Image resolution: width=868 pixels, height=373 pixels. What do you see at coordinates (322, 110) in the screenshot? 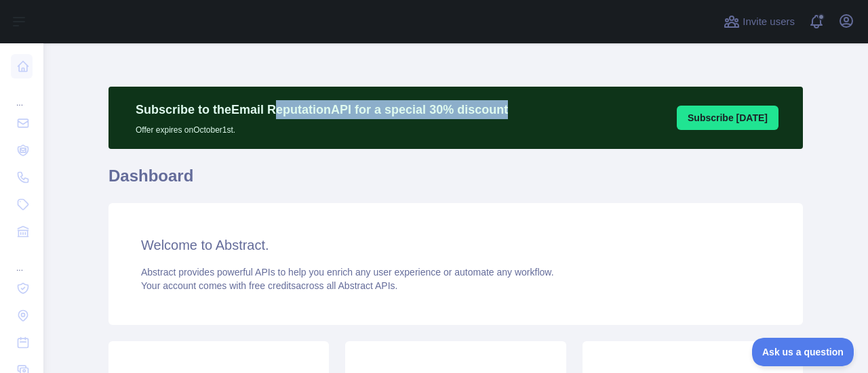
I see `p: Subscribe to the Email Reputation API for a special 30 % discount` at bounding box center [322, 110].